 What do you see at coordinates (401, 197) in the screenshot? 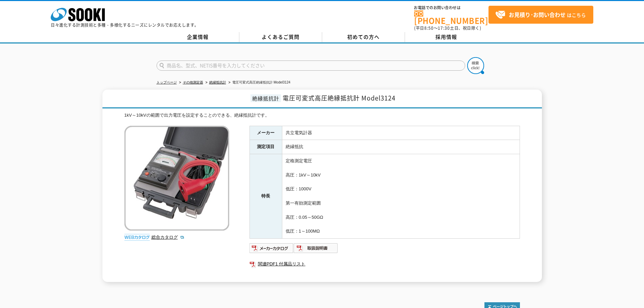
I see `td: 定格測定電圧 高圧：1kV～10kV 低圧：1000V 第一有効測定範囲 高圧：0.05～50GΩ 低圧：1～100MΩ` at bounding box center [401, 197].